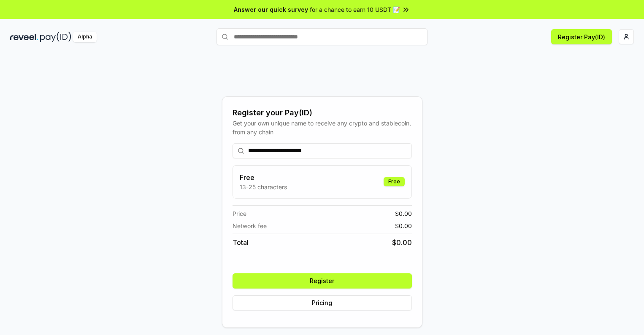 This screenshot has height=335, width=644. What do you see at coordinates (263, 187) in the screenshot?
I see `p: 13-25 characters` at bounding box center [263, 187].